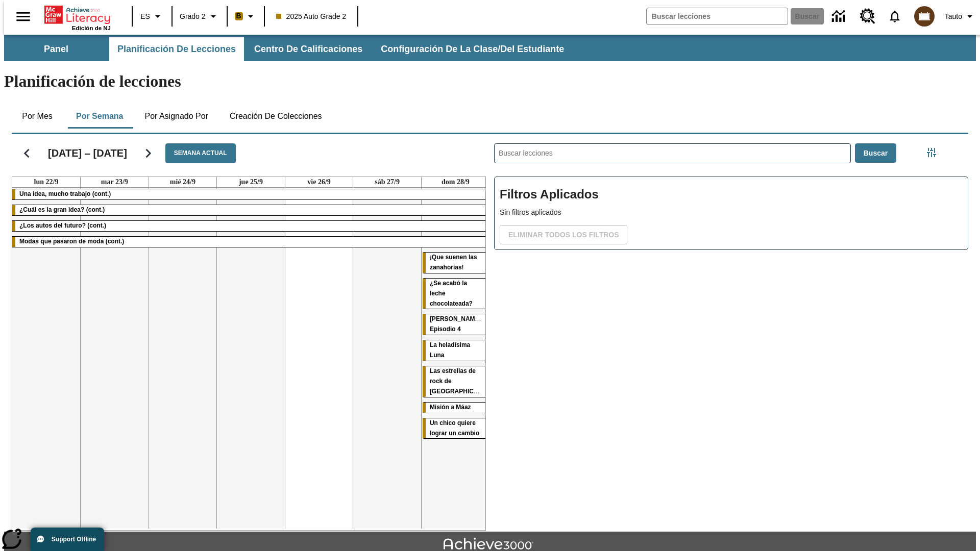 The width and height of the screenshot is (980, 551). What do you see at coordinates (387, 182) in the screenshot?
I see `a: 27 de septiembre de 2025` at bounding box center [387, 182].